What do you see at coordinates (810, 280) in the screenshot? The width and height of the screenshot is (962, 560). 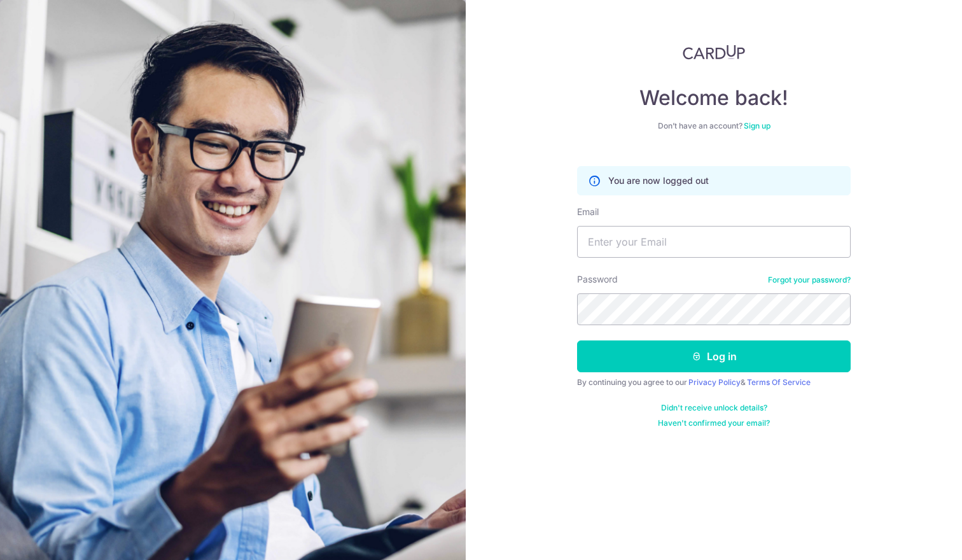 I see `a: Forgot your password?` at bounding box center [810, 280].